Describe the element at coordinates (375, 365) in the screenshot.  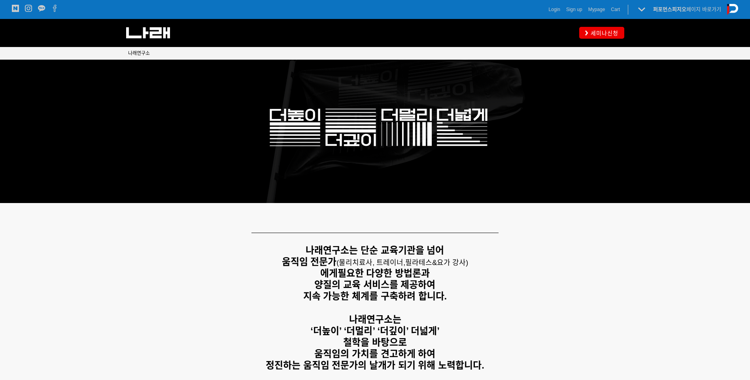
I see `strong: 정진하는 움직임 전문가의 날개가 되기 위해 노력합니다.` at that location.